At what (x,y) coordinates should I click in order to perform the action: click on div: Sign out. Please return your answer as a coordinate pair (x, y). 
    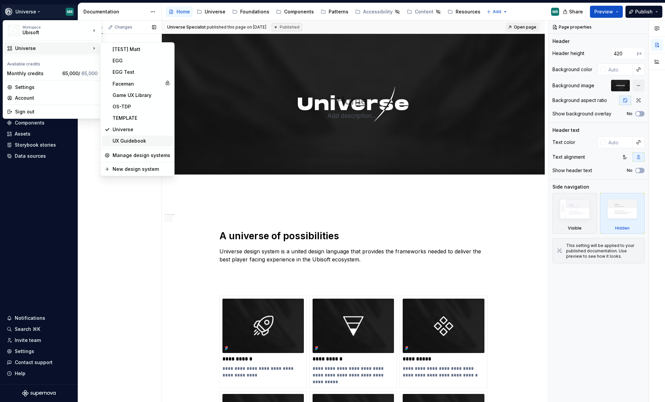
    Looking at the image, I should click on (56, 112).